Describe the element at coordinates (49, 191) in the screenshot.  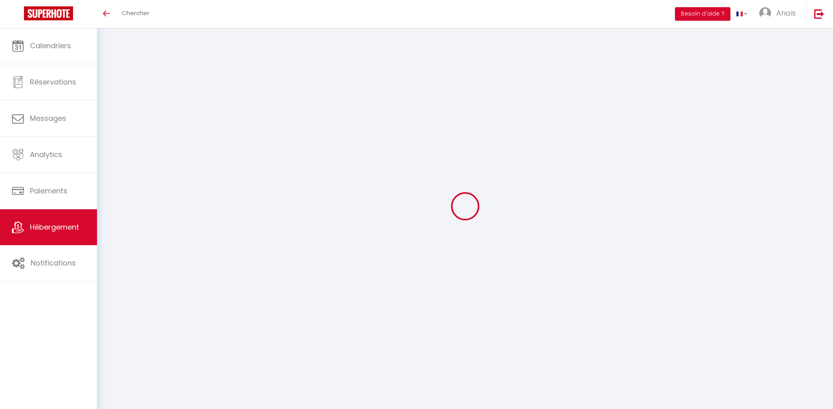
I see `span: Paiements` at that location.